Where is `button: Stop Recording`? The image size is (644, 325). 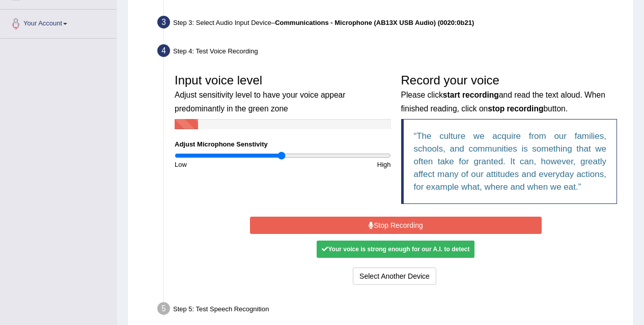 button: Stop Recording is located at coordinates (395, 225).